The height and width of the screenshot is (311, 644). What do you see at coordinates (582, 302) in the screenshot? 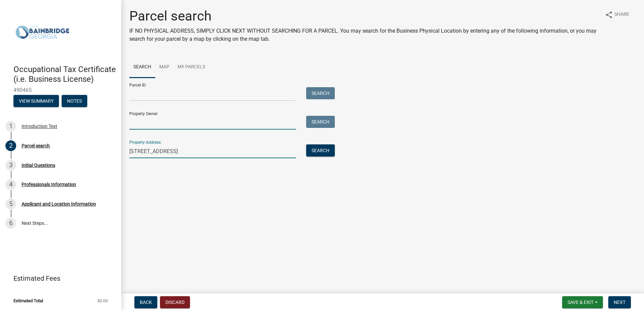
I see `button: Save & Exit` at bounding box center [582, 302].